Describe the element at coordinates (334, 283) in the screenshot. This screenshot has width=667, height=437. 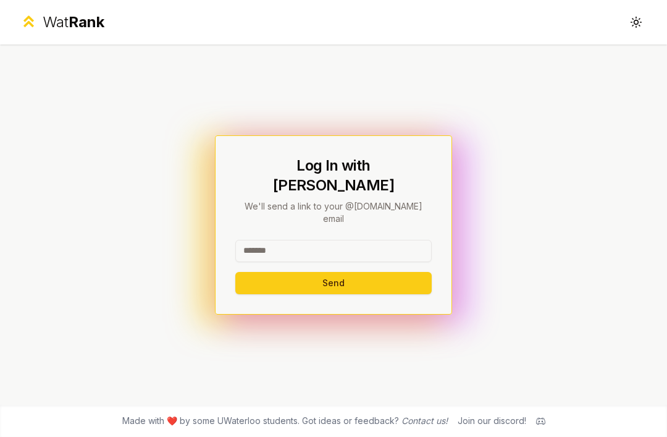
I see `button: Send` at that location.